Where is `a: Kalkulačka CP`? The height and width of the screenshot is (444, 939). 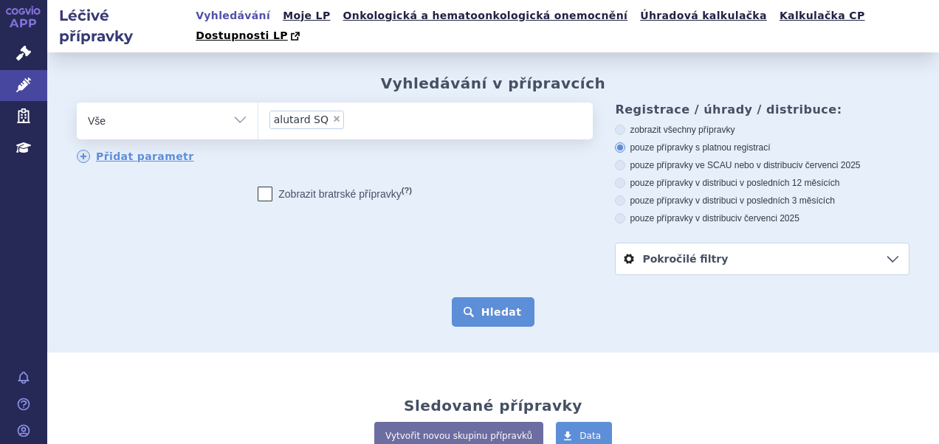
a: Kalkulačka CP is located at coordinates (822, 16).